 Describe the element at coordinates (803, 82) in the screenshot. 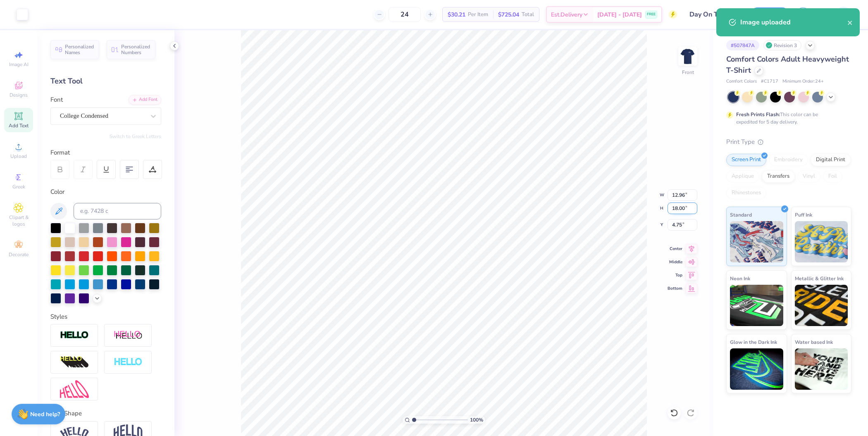

I see `span: Minimum Order: 24 +` at that location.